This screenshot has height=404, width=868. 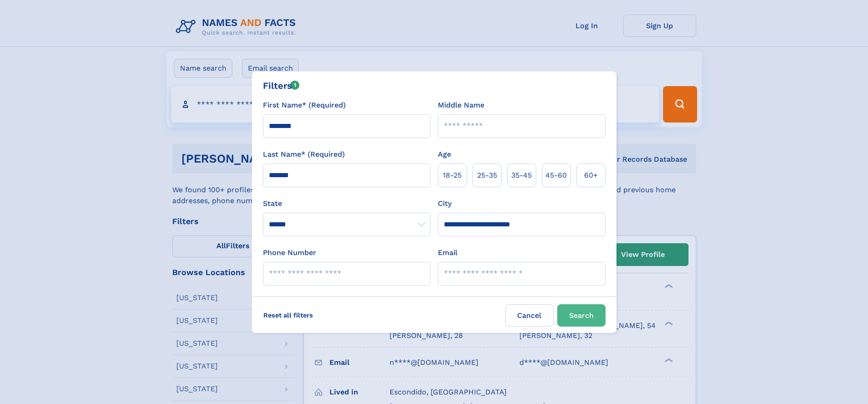 I want to click on span: 45‑60, so click(x=556, y=175).